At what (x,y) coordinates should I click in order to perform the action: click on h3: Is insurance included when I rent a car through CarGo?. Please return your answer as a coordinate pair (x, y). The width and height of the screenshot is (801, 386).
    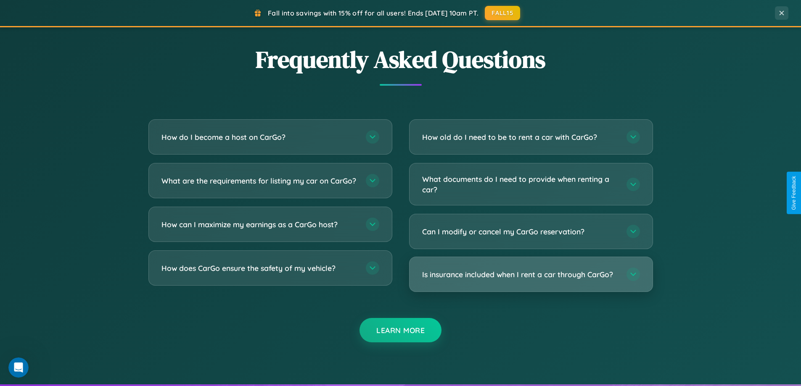
    Looking at the image, I should click on (520, 275).